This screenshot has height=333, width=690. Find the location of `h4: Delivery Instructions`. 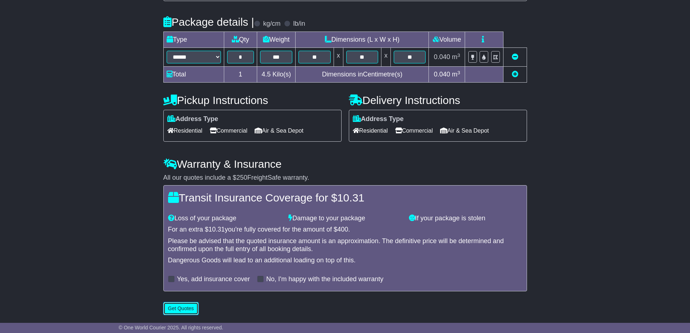

h4: Delivery Instructions is located at coordinates (438, 100).